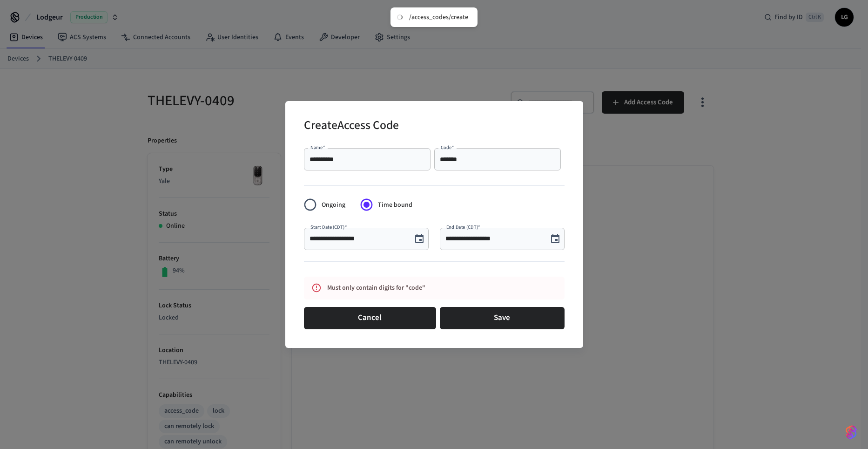 The width and height of the screenshot is (868, 449). Describe the element at coordinates (463, 227) in the screenshot. I see `label: End Date (CDT)` at that location.